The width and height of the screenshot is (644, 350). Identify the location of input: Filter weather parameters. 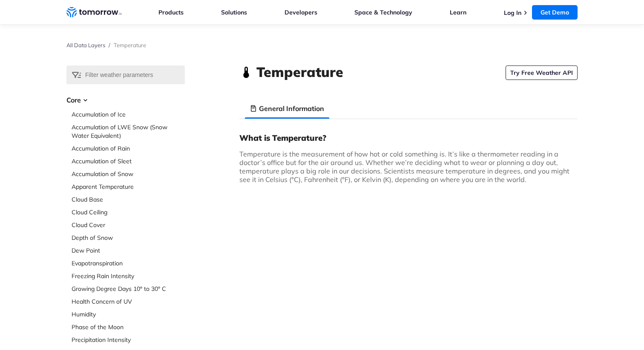
(125, 75).